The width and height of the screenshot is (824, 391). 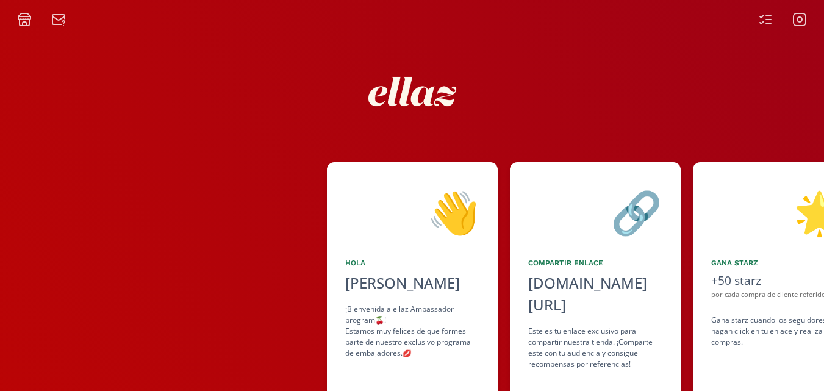 What do you see at coordinates (412, 92) in the screenshot?
I see `img: nKmKAABZpYV7` at bounding box center [412, 92].